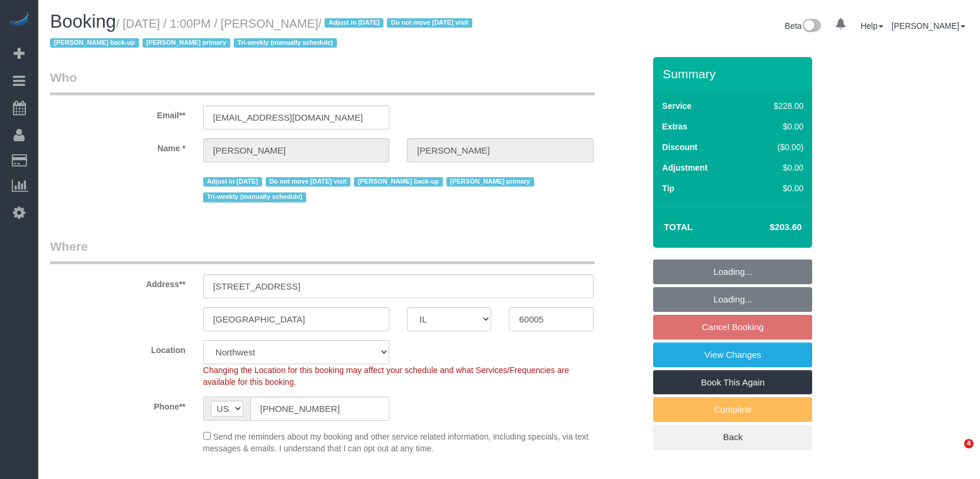 The height and width of the screenshot is (479, 980). What do you see at coordinates (551, 319) in the screenshot?
I see `input: Zip Code**` at bounding box center [551, 319].